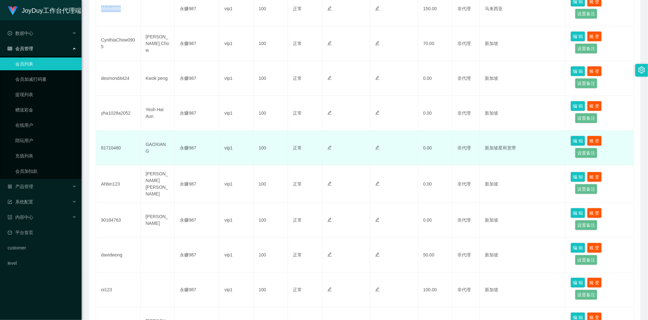  Describe the element at coordinates (436, 254) in the screenshot. I see `td: 50.00` at that location.